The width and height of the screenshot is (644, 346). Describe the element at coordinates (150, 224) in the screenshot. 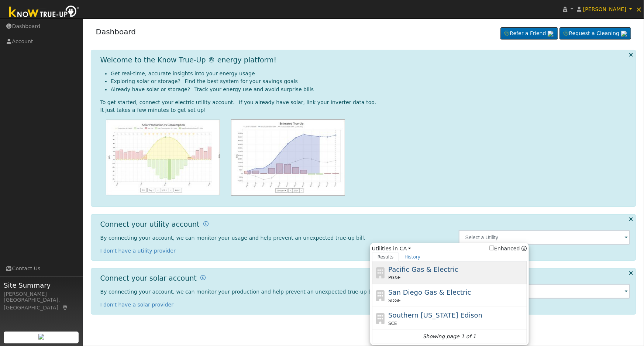

I see `h1: Connect your utility account` at that location.